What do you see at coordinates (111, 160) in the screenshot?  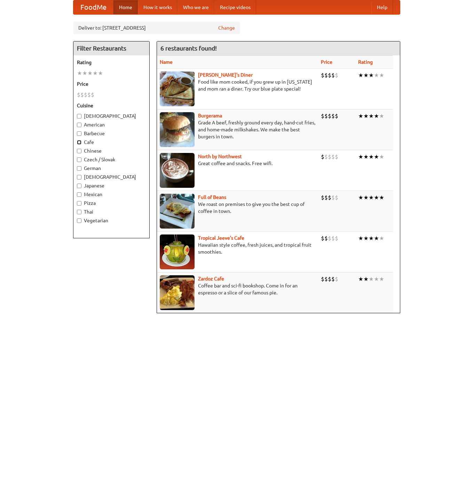 I see `label: Czech / Slovak` at bounding box center [111, 160].